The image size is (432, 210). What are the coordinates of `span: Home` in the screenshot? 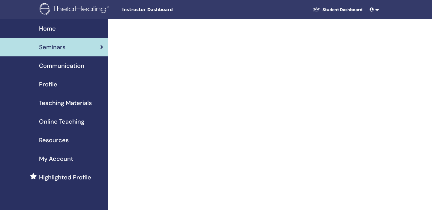 It's located at (47, 29).